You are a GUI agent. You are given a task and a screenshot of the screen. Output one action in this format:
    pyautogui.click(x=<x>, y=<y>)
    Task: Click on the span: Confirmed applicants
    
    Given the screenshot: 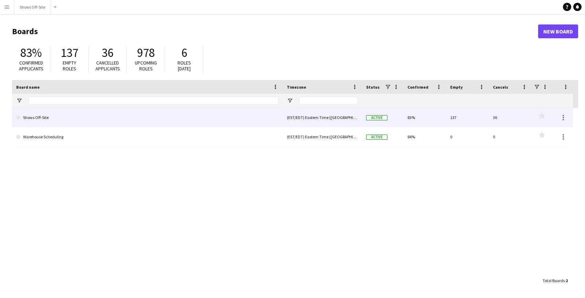 What is the action you would take?
    pyautogui.click(x=31, y=66)
    